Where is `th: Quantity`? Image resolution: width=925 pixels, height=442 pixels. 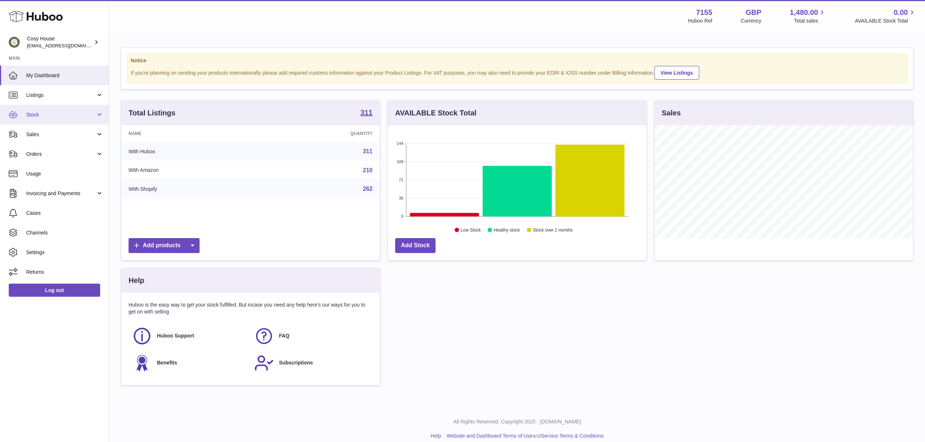
th: Quantity is located at coordinates (321, 134).